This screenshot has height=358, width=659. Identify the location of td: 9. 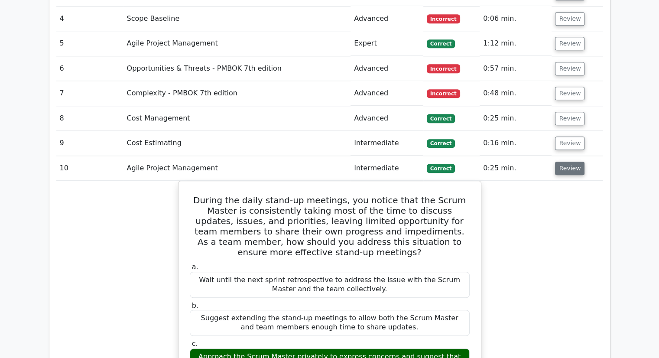
(90, 143).